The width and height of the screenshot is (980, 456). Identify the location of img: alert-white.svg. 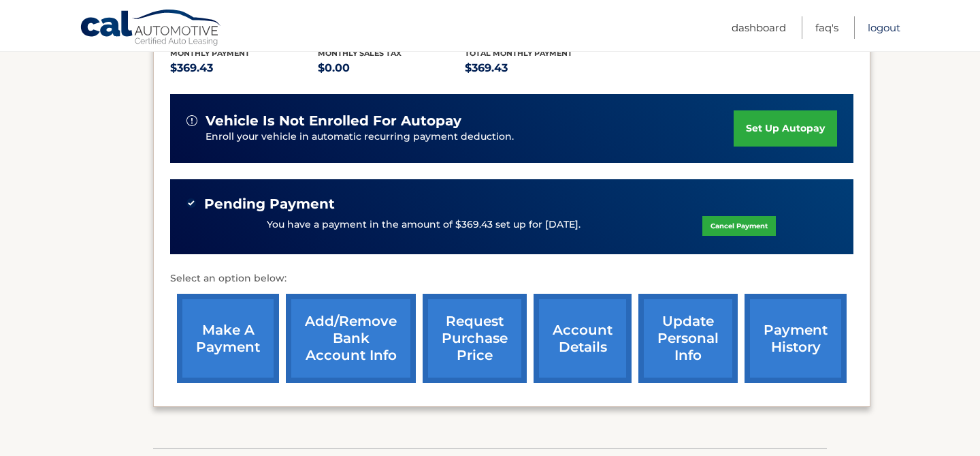
(192, 120).